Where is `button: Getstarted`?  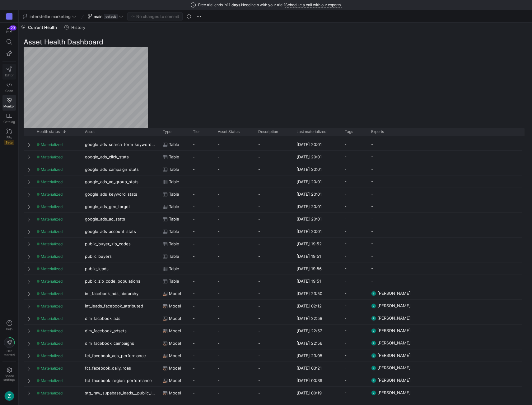
button: Getstarted is located at coordinates (9, 347).